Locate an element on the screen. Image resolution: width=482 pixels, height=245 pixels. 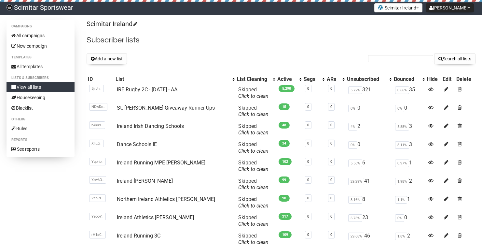
td: 8 is located at coordinates (369, 202).